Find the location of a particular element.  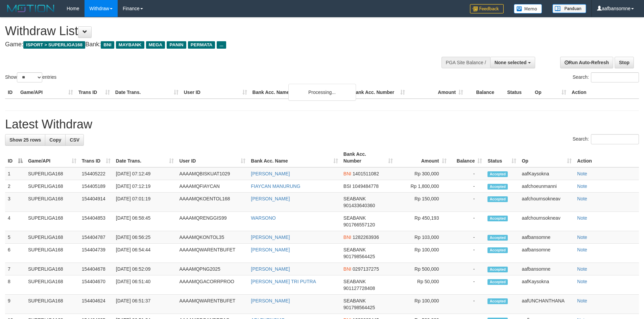

td: Rp 50,000 is located at coordinates (422, 285).